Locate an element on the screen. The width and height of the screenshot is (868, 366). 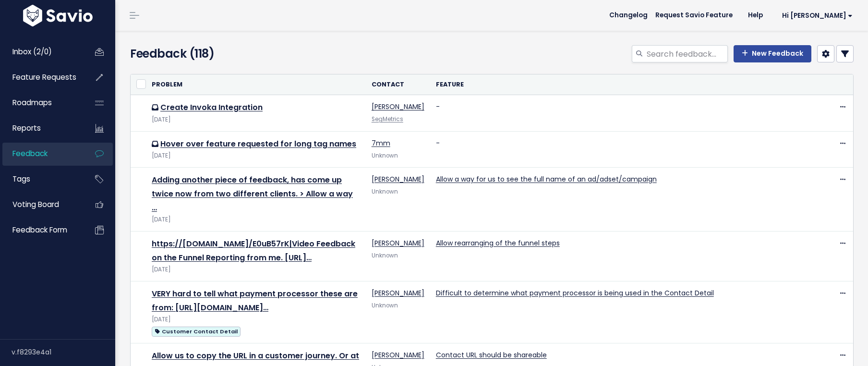
a: Help is located at coordinates (755, 15).